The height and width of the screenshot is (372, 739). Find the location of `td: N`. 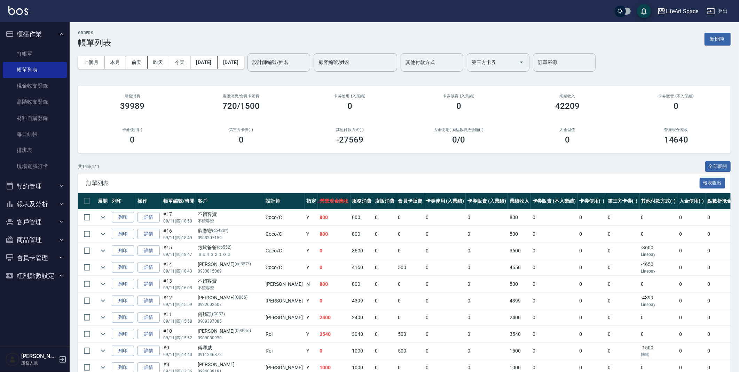

td: N is located at coordinates (311, 284).